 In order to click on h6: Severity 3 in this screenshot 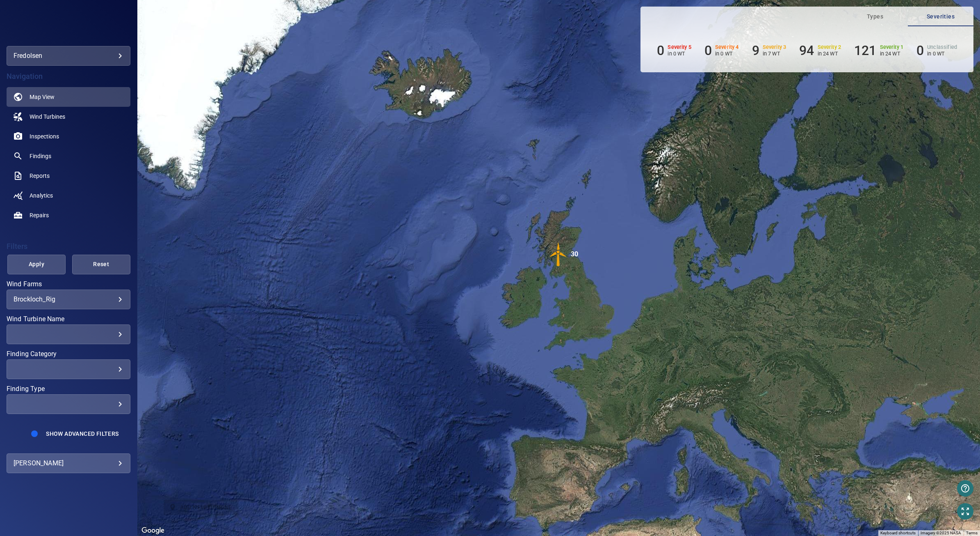, I will do `click(774, 47)`.